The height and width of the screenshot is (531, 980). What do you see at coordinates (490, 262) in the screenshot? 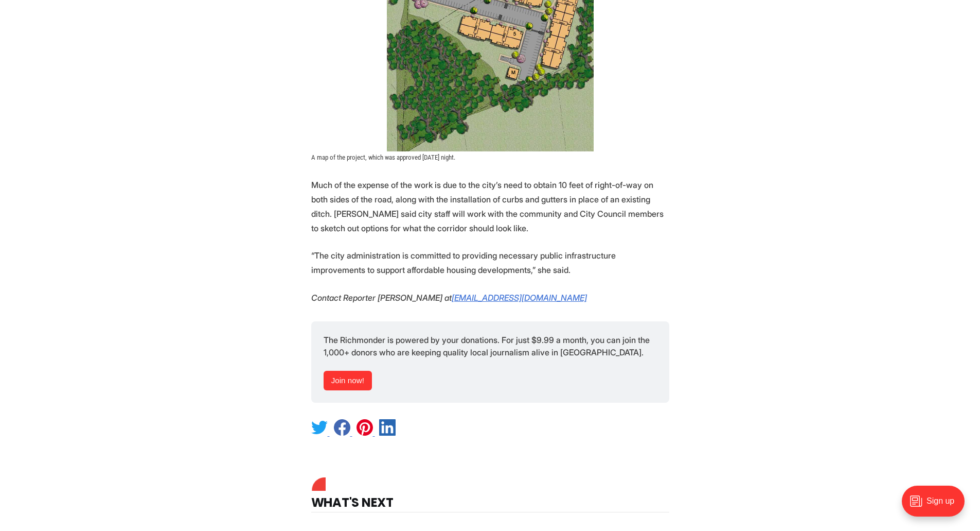
I see `p: “The city administration is committed to providing necessary public infrastructure improvements t...` at bounding box center [490, 262].